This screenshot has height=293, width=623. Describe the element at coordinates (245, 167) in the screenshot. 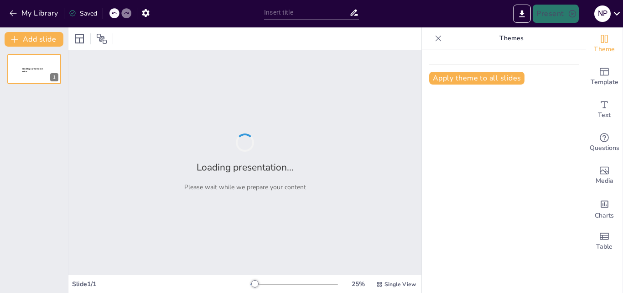

I see `h2: Loading presentation...` at that location.